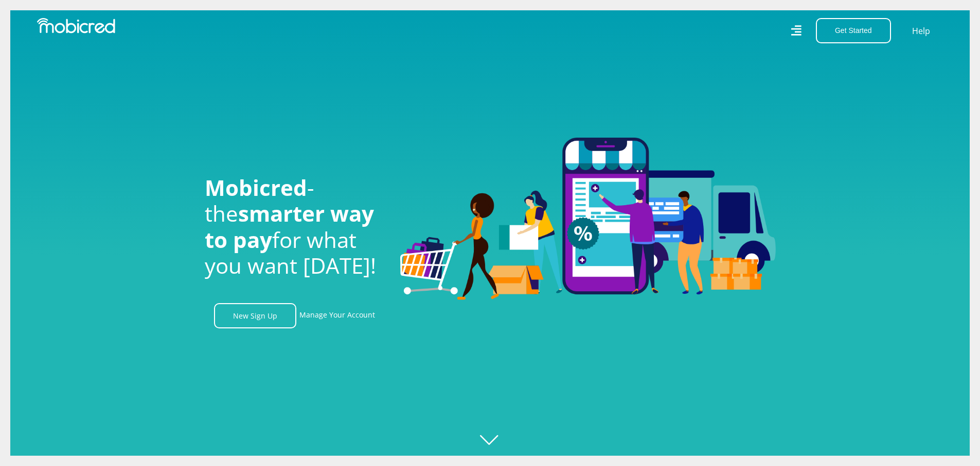 This screenshot has width=980, height=466. I want to click on a: New Sign Up, so click(255, 315).